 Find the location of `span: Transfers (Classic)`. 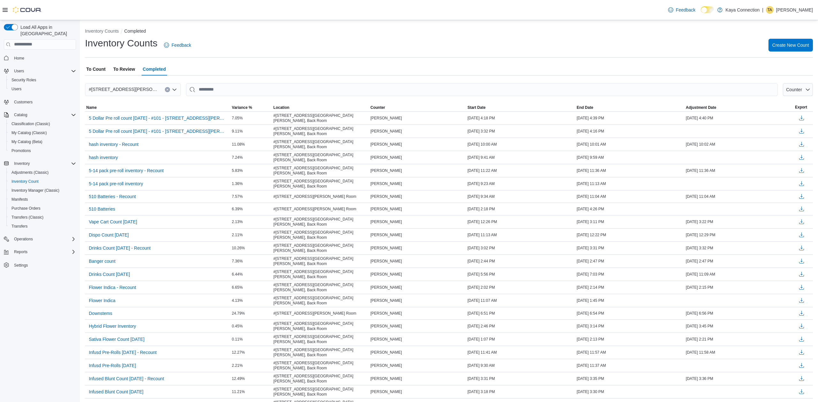

span: Transfers (Classic) is located at coordinates (43, 217).